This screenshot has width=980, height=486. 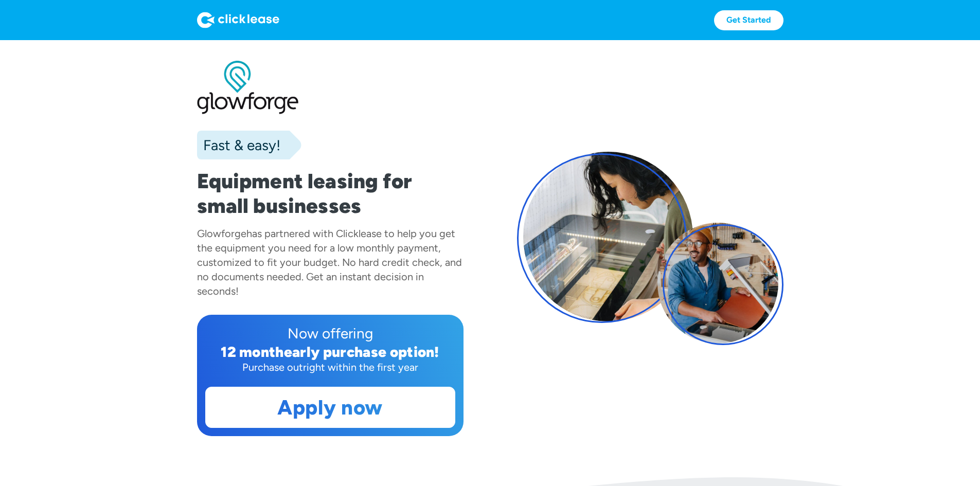 I want to click on div: has partnered with Clicklease to help you get the equipment you need for a low monthly payment, c..., so click(x=329, y=262).